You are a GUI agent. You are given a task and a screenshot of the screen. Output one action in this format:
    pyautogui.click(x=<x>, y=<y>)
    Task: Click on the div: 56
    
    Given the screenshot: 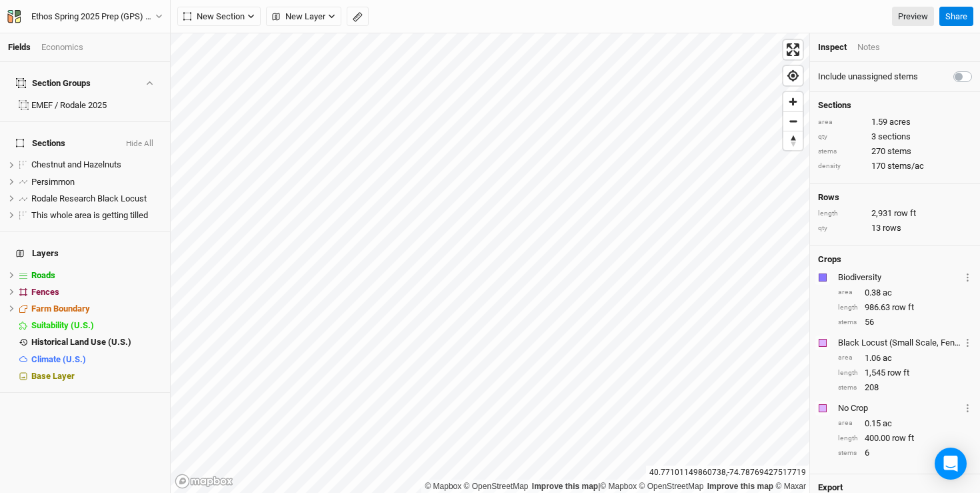 What is the action you would take?
    pyautogui.click(x=905, y=322)
    